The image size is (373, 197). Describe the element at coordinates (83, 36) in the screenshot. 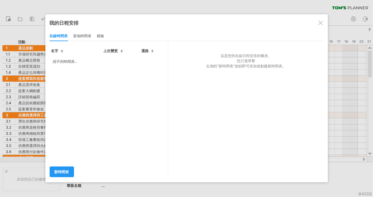

I see `div: 當地時間表` at that location.